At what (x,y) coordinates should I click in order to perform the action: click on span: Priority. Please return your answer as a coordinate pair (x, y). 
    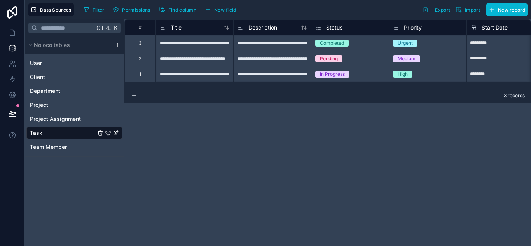
    Looking at the image, I should click on (412, 28).